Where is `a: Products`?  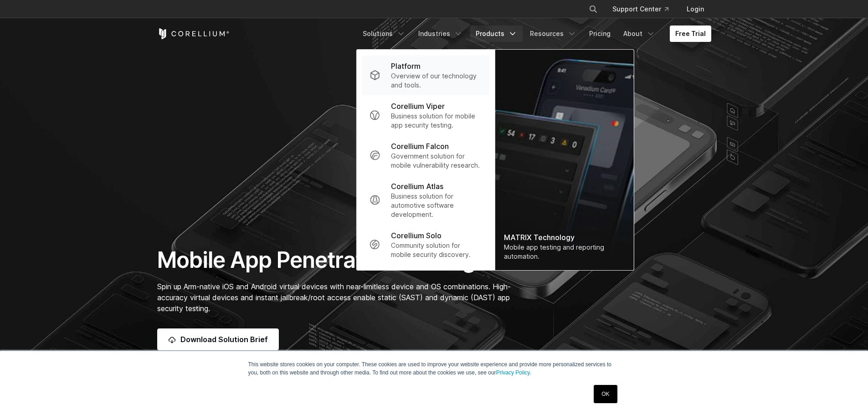
a: Products is located at coordinates (496, 34).